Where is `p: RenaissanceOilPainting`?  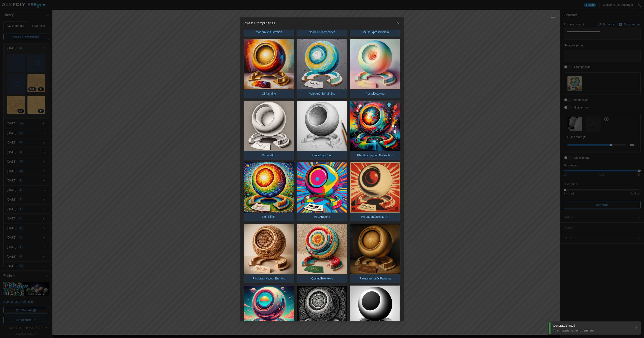
p: RenaissanceOilPainting is located at coordinates (375, 279).